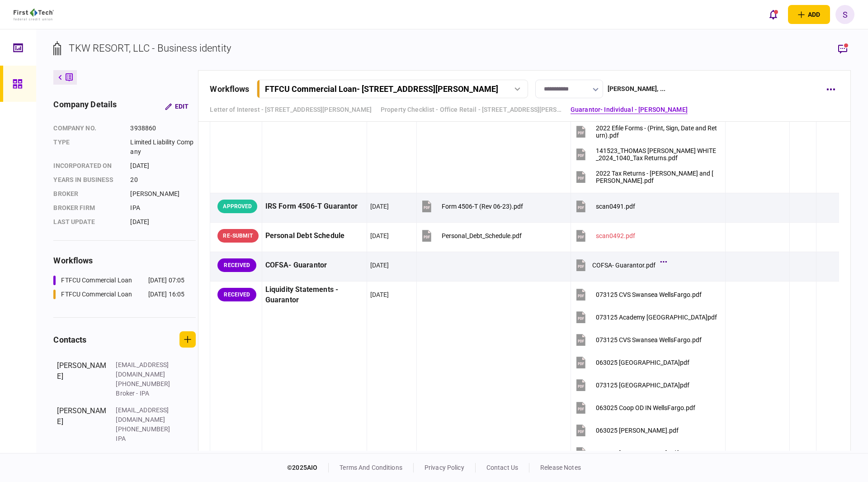  I want to click on div: incorporated on, so click(87, 166).